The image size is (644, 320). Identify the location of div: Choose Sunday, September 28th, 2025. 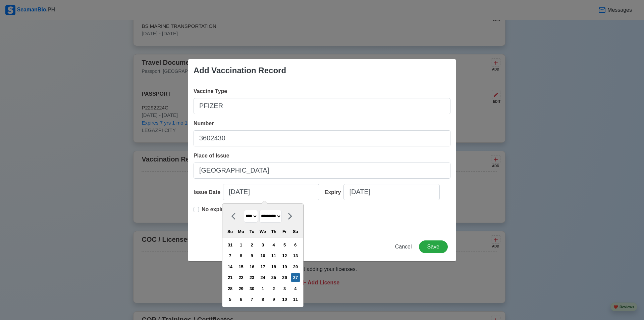
(230, 288).